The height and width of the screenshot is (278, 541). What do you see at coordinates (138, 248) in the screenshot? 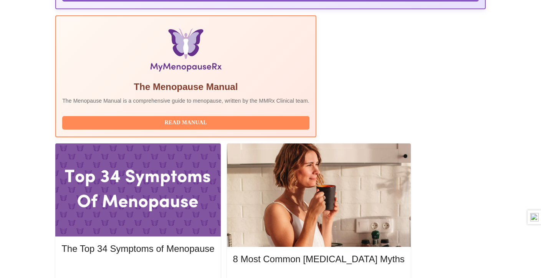
I see `h5: The Top 34 Symptoms of Menopause` at bounding box center [138, 248].